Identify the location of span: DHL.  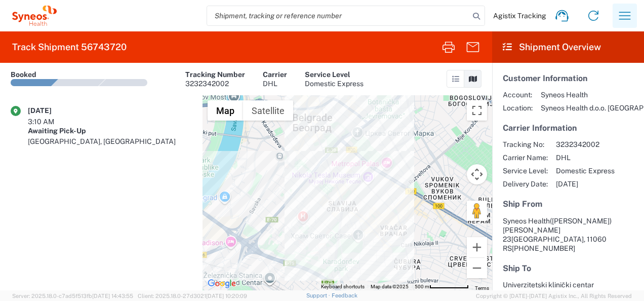
(585, 157).